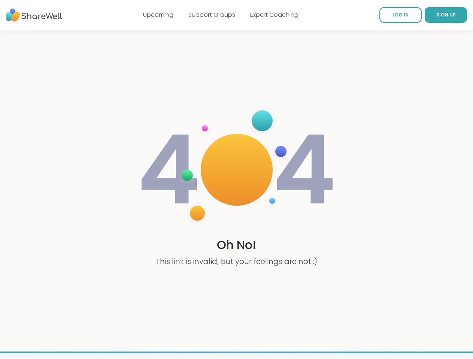 Image resolution: width=473 pixels, height=359 pixels. What do you see at coordinates (236, 245) in the screenshot?
I see `h1: Oh No!` at bounding box center [236, 245].